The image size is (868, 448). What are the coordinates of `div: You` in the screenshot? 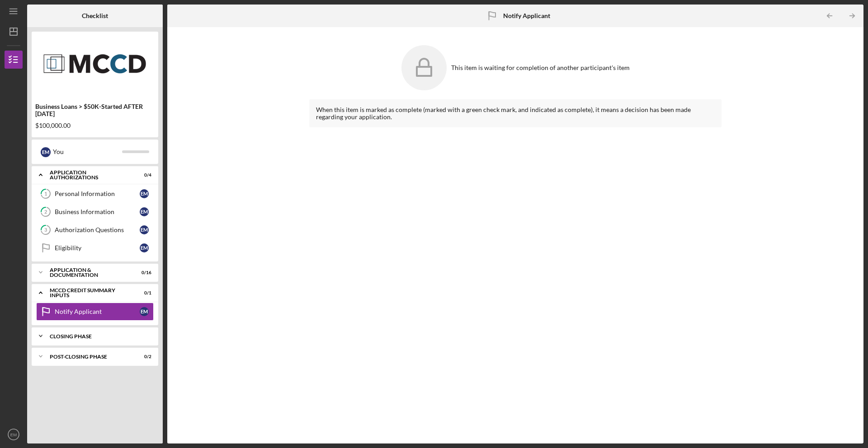 It's located at (87, 152).